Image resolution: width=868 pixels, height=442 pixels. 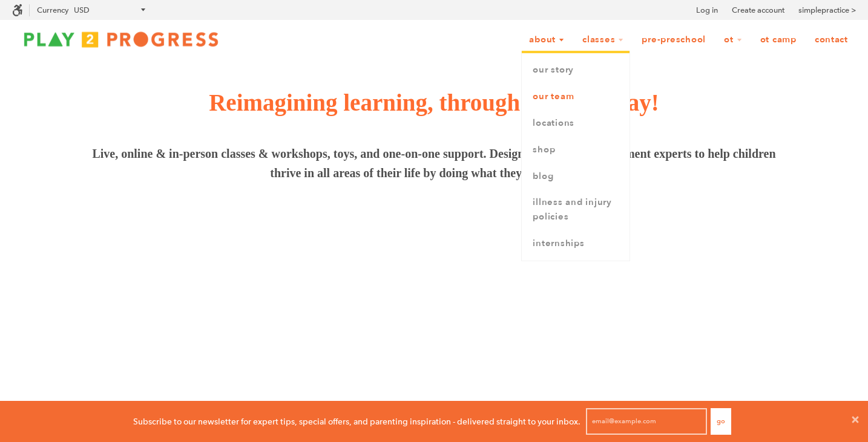 I want to click on a: Internships, so click(x=576, y=244).